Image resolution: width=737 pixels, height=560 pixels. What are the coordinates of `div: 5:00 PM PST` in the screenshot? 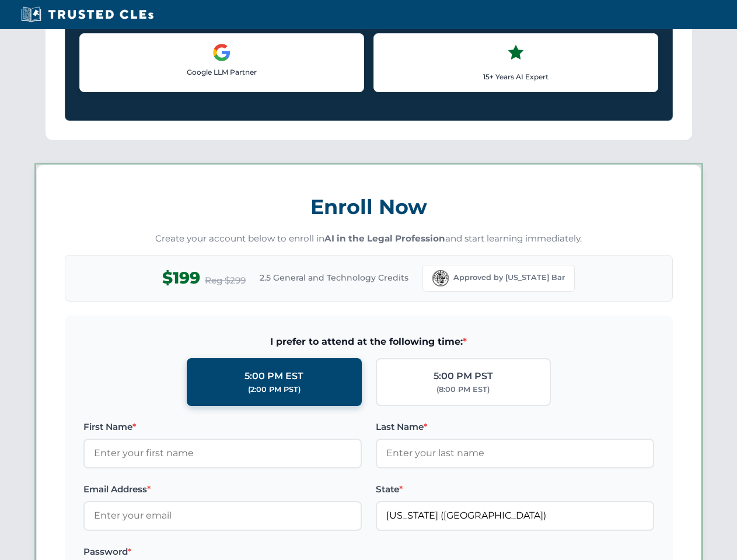 It's located at (463, 376).